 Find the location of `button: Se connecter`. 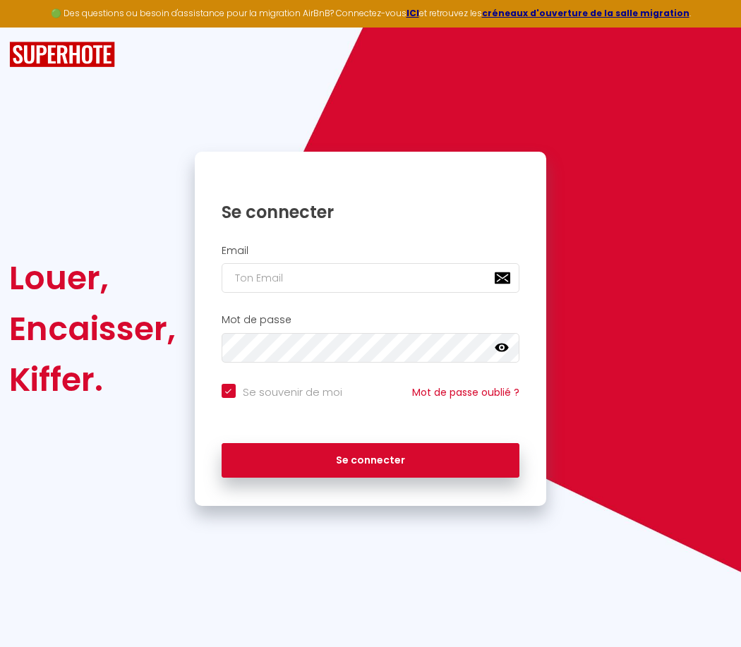

button: Se connecter is located at coordinates (371, 461).